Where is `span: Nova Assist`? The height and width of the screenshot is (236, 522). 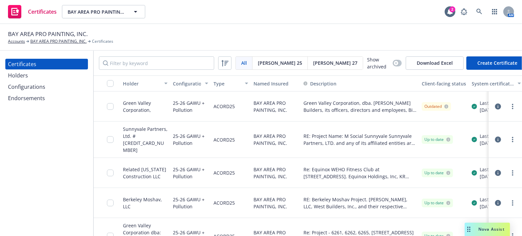
span: Nova Assist is located at coordinates (491, 229).